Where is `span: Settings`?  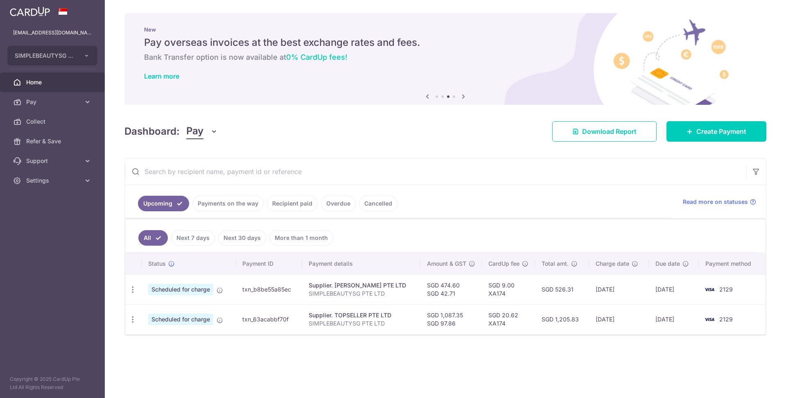
span: Settings is located at coordinates (53, 181).